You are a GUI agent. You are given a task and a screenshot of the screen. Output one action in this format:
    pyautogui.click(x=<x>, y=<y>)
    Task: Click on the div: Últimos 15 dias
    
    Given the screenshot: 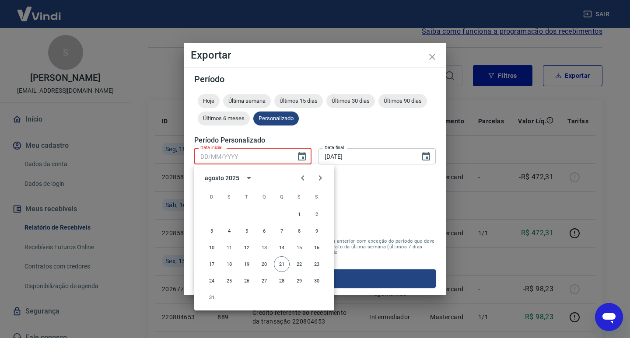 What is the action you would take?
    pyautogui.click(x=298, y=101)
    